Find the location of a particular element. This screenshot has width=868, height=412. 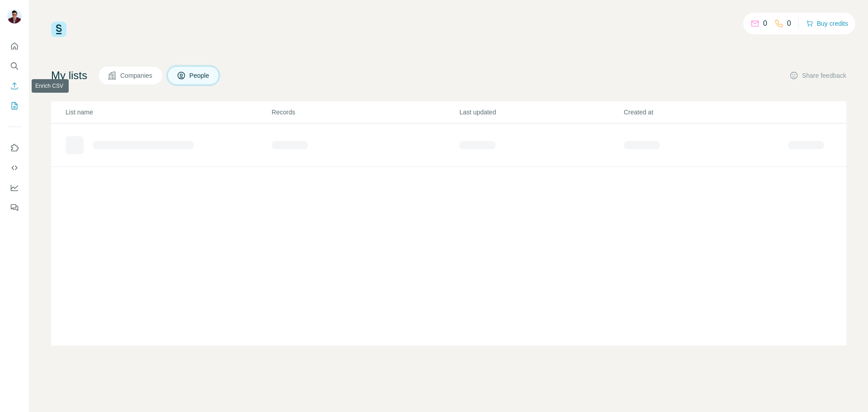

p: Last updated is located at coordinates (541, 112).